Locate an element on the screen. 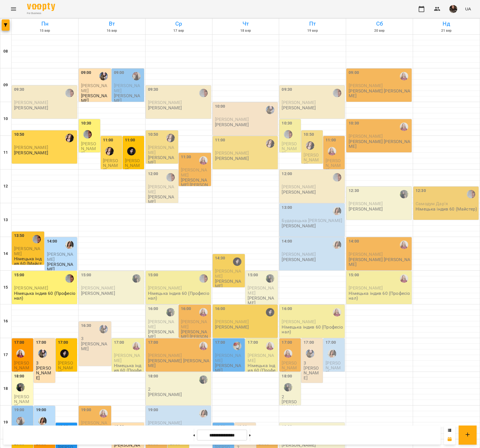  img: Voopty Logo is located at coordinates (41, 7).